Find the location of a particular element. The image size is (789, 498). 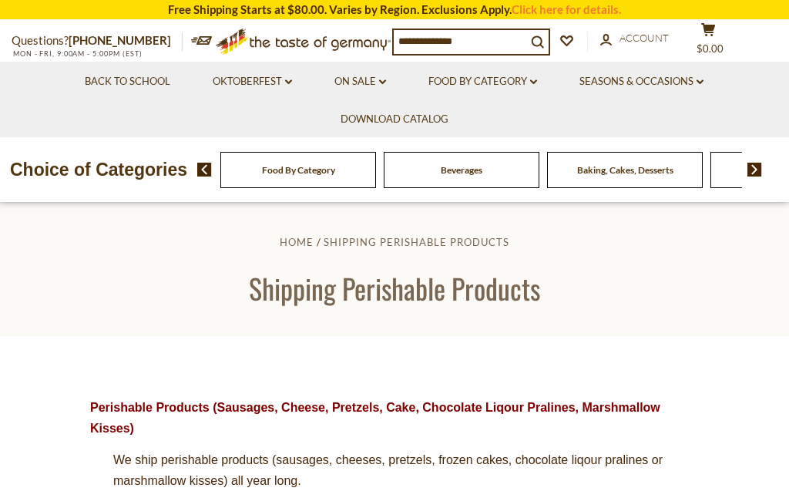

a: Oktoberfest is located at coordinates (252, 82).